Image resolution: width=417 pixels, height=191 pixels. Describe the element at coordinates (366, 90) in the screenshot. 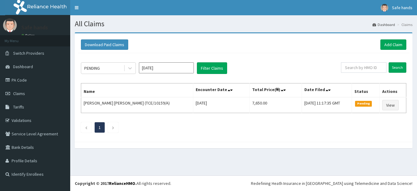

I see `th: Status` at that location.